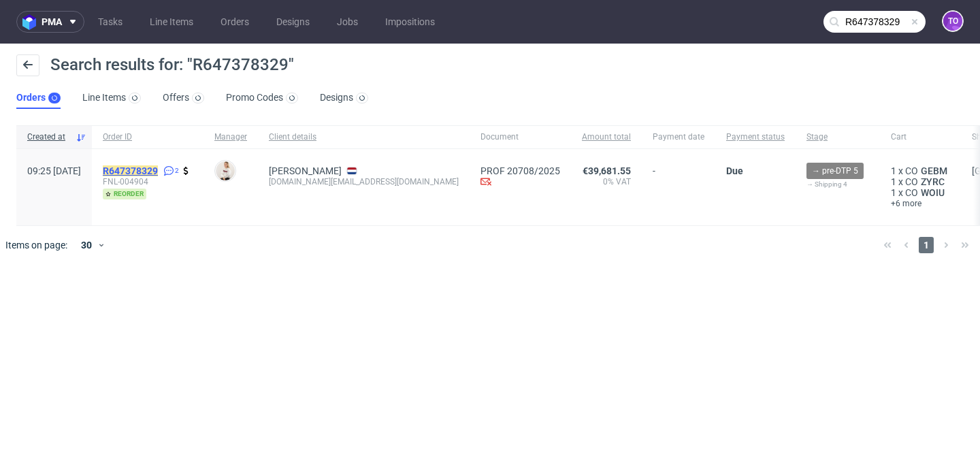 The width and height of the screenshot is (980, 452). Describe the element at coordinates (838, 137) in the screenshot. I see `span: Stage` at that location.